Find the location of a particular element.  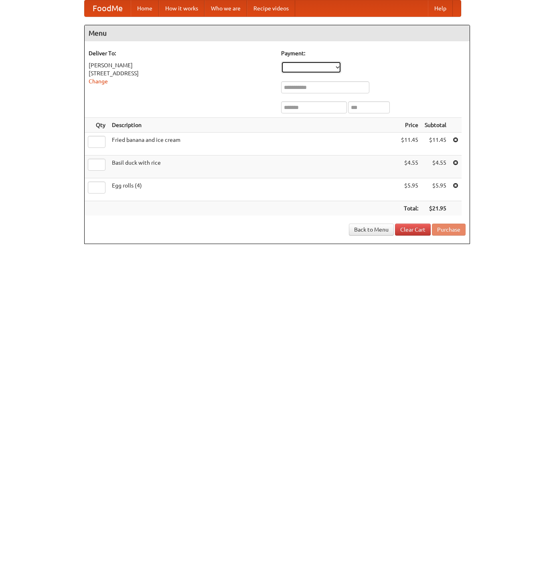

h5: Payment: is located at coordinates (373, 53).